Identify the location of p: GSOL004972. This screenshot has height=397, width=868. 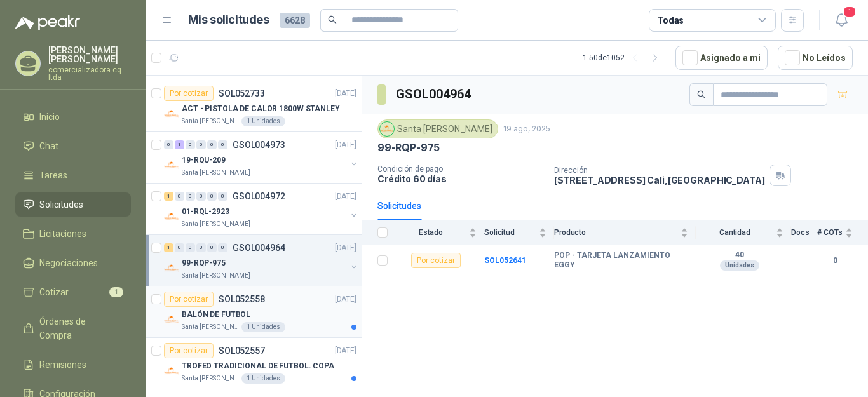
(259, 196).